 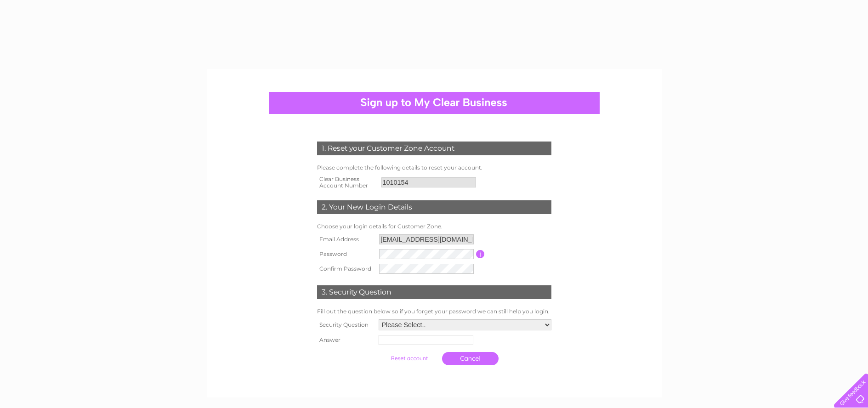 What do you see at coordinates (470, 358) in the screenshot?
I see `a: Cancel` at bounding box center [470, 358].